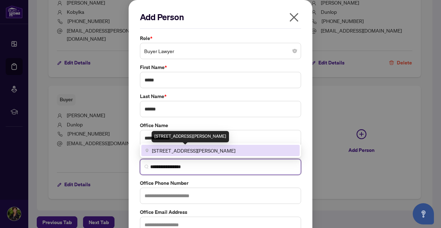  What do you see at coordinates (221, 17) in the screenshot?
I see `h2: Add Person` at bounding box center [221, 17].